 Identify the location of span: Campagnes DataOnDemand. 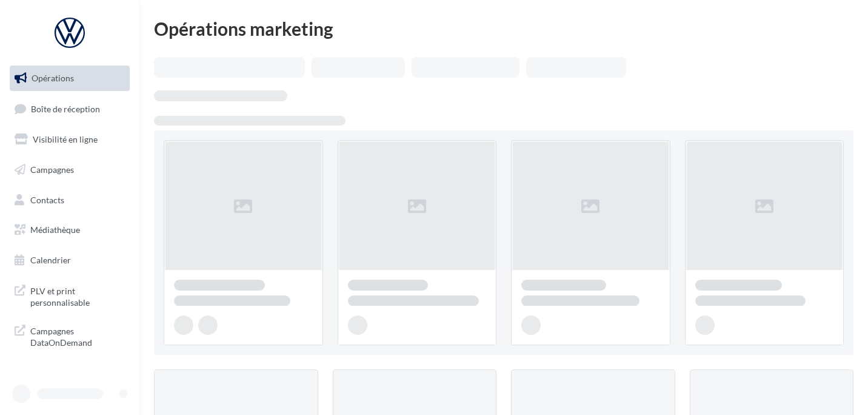
(77, 336).